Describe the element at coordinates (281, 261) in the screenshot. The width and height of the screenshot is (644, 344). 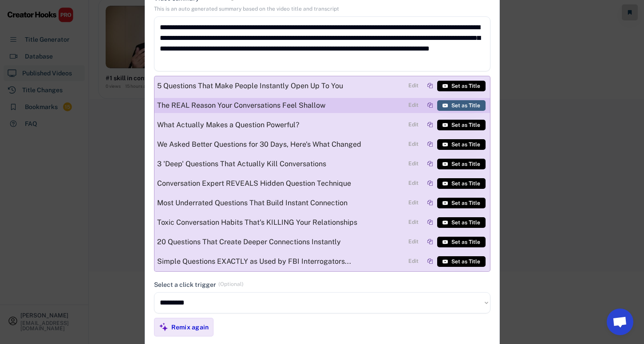
I see `div: Simple Questions EXACTLY as Used by FBI Interrogators...` at that location.